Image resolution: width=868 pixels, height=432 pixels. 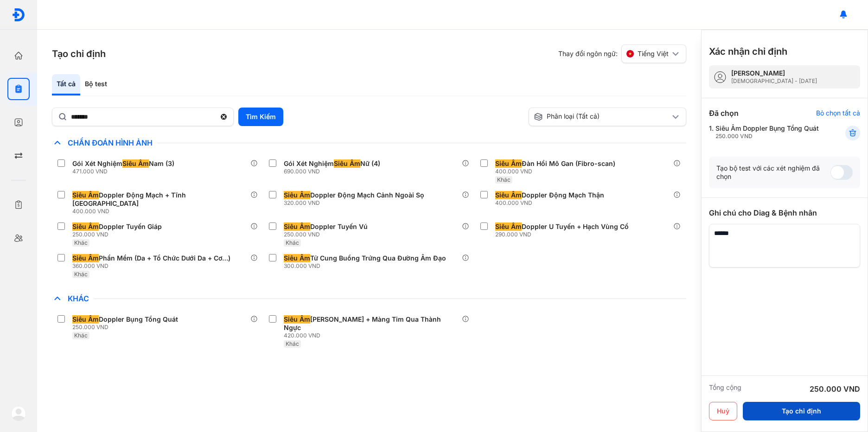 What do you see at coordinates (117, 227) in the screenshot?
I see `div: Doppler Tuyến Giáp` at bounding box center [117, 227].